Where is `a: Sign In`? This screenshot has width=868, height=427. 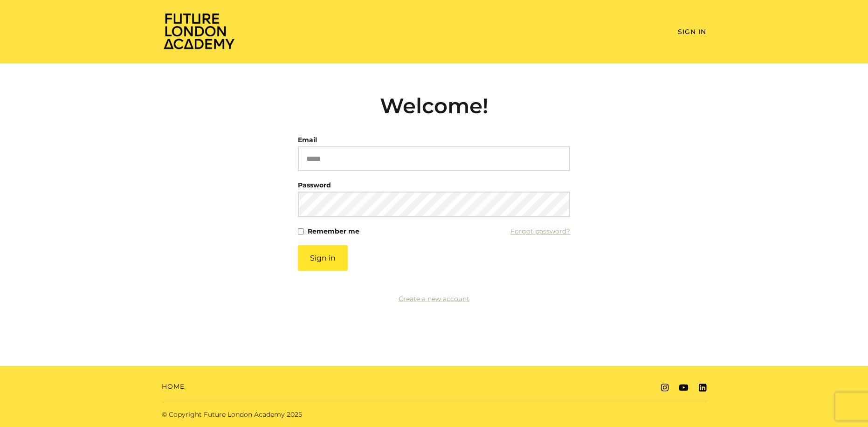 a: Sign In is located at coordinates (692, 31).